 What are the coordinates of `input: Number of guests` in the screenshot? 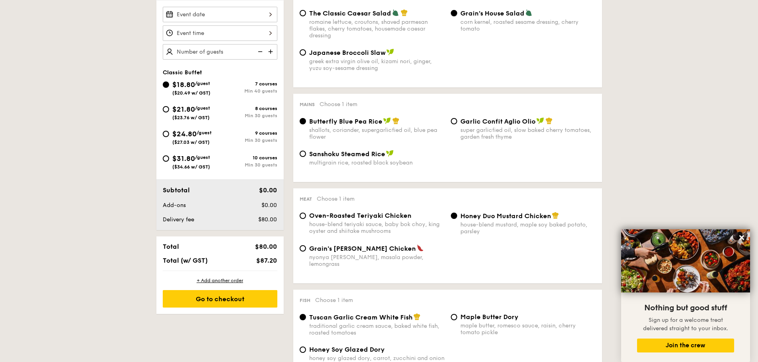 It's located at (220, 52).